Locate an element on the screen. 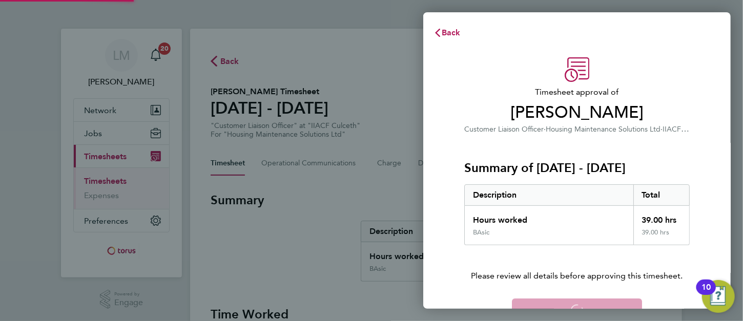 The height and width of the screenshot is (321, 743). div: BAsic is located at coordinates (481, 232).